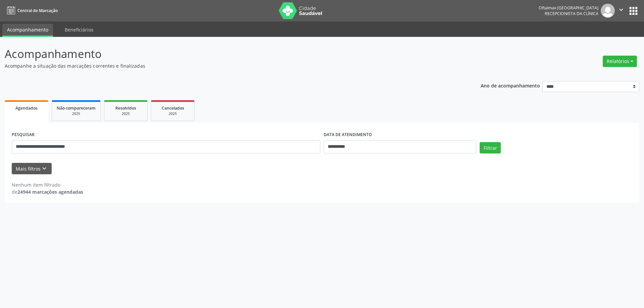  I want to click on span: Agendados, so click(27, 108).